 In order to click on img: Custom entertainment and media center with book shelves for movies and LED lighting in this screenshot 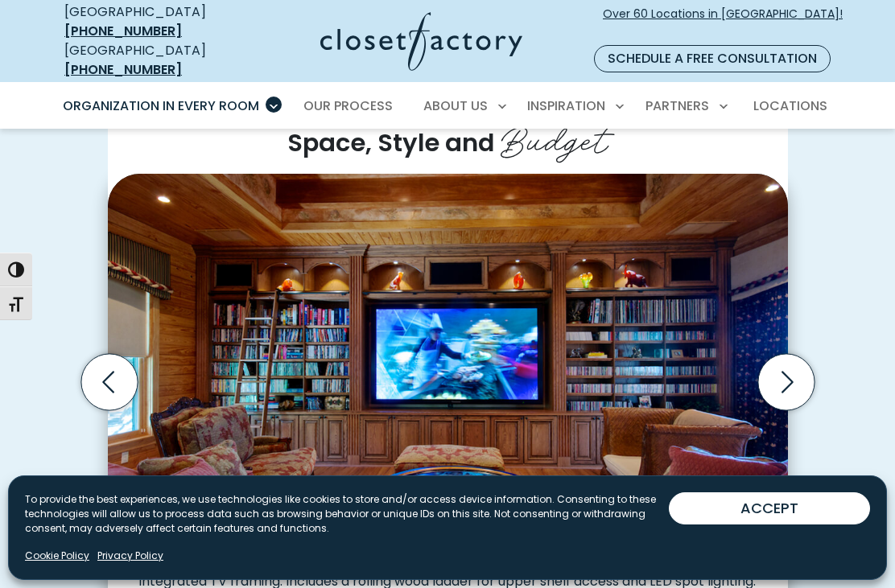, I will do `click(448, 359)`.